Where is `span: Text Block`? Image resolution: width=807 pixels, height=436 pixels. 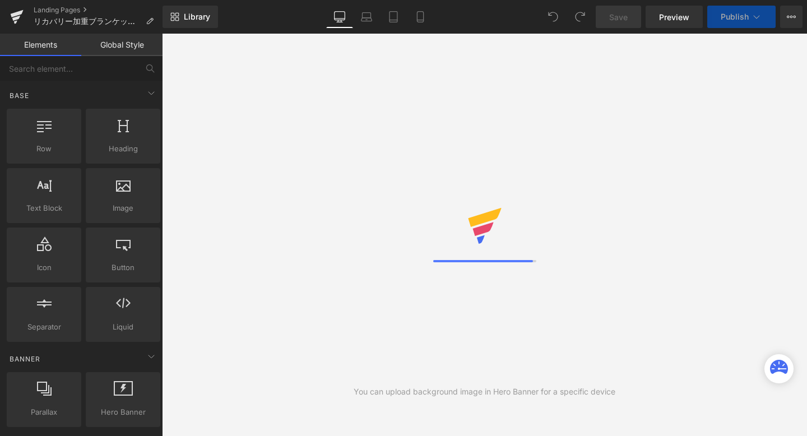 span: Text Block is located at coordinates (44, 208).